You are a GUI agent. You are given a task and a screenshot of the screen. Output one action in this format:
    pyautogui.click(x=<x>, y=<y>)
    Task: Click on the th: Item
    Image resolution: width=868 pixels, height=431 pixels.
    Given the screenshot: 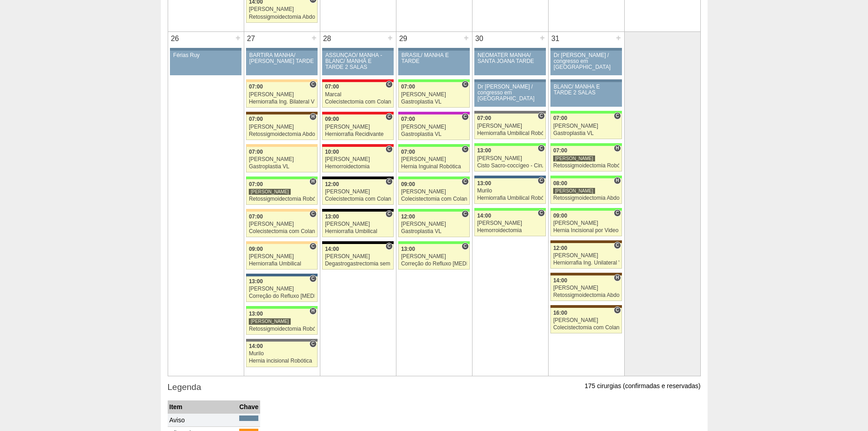 What is the action you would take?
    pyautogui.click(x=203, y=407)
    